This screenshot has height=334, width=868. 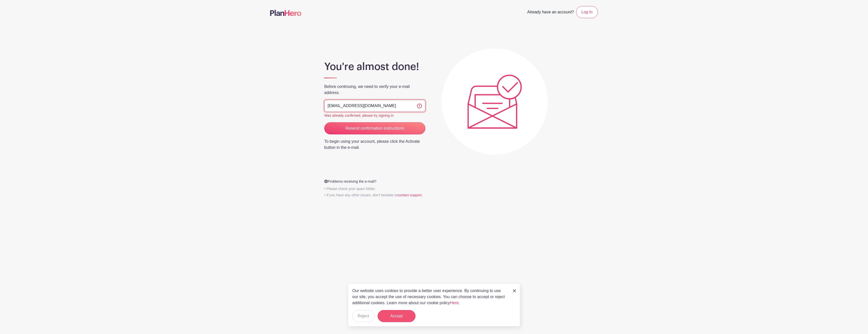 I want to click on p: Our website uses cookies to provide a better user experience. By continuing to use our site, you ..., so click(x=430, y=297).